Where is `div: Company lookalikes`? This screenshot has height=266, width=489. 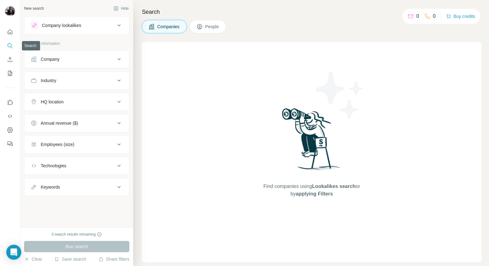
div: Company lookalikes is located at coordinates (61, 25).